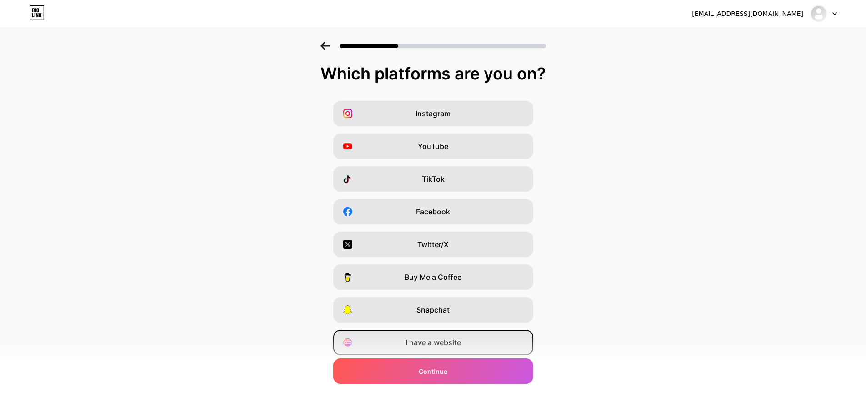 This screenshot has width=866, height=407. I want to click on span: TikTok, so click(433, 179).